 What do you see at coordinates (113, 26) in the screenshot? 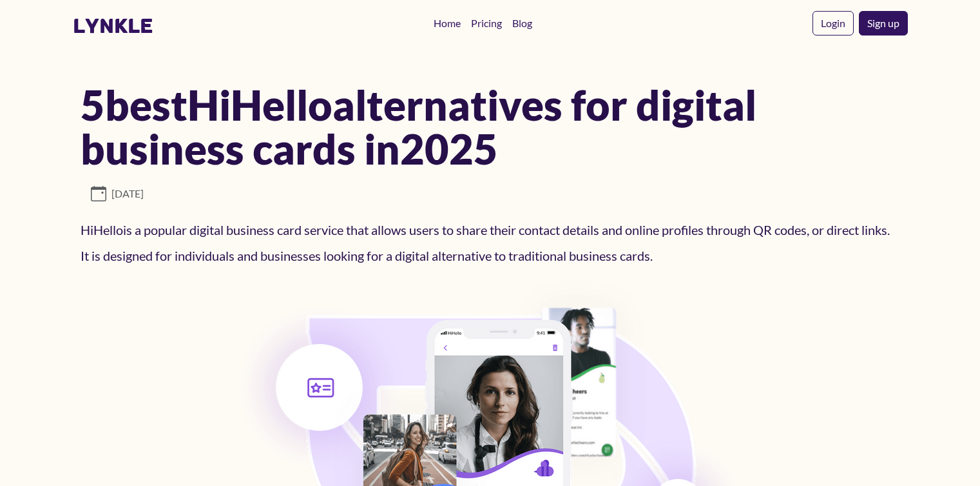
I see `a: lynkle` at bounding box center [113, 26].